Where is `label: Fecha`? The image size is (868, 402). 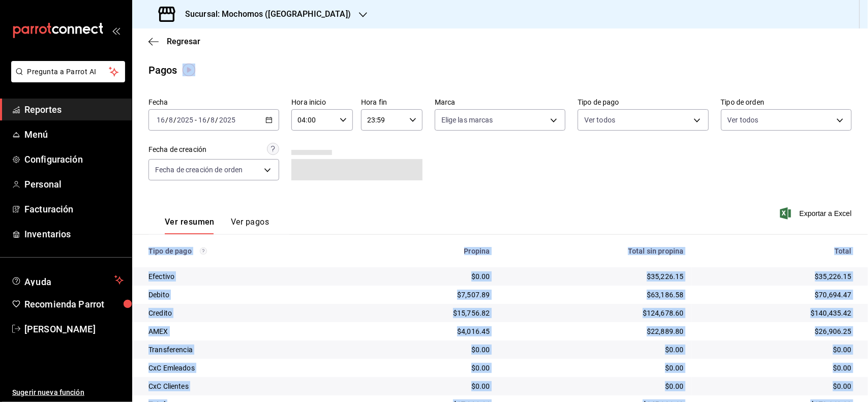 label: Fecha is located at coordinates (214, 103).